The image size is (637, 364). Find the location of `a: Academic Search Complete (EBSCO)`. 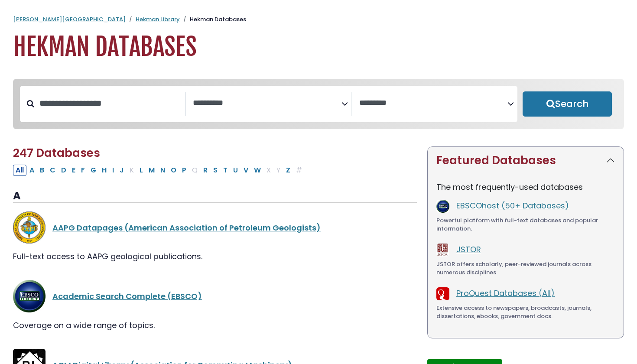

a: Academic Search Complete (EBSCO) is located at coordinates (127, 296).